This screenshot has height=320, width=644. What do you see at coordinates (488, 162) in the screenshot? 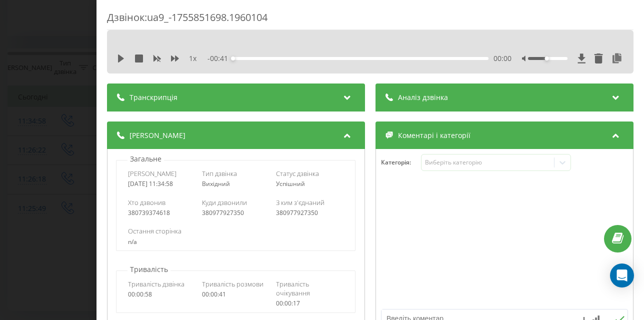
I see `div: Виберіть категорію` at bounding box center [488, 162].